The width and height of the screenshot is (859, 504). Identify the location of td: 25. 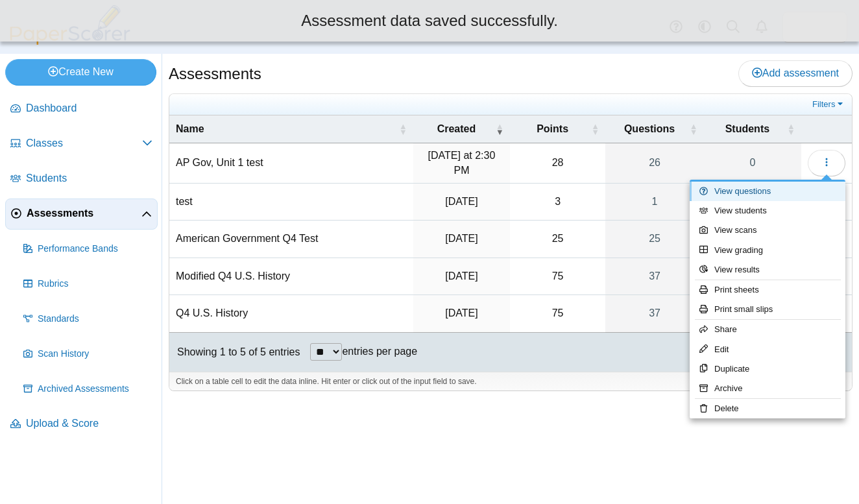
(558, 239).